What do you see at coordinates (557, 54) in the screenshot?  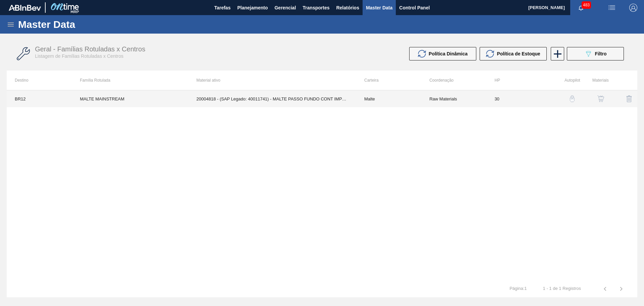 I see `div: Nova Família Rotulada x Centro` at bounding box center [557, 54].